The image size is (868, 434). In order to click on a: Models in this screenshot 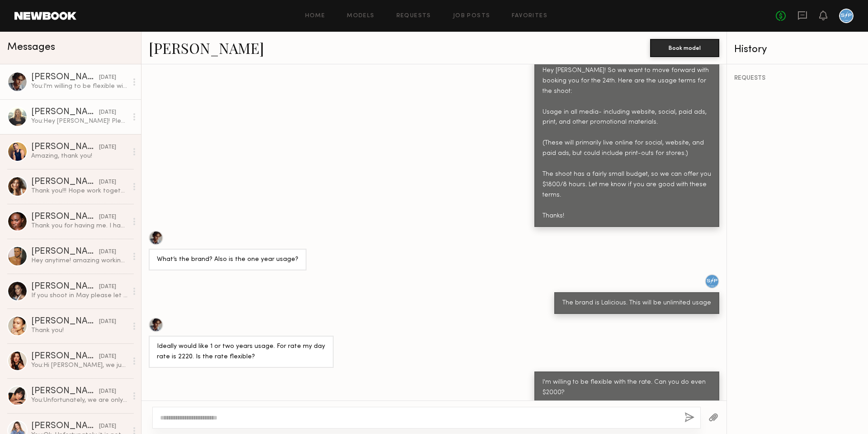, I will do `click(360, 16)`.